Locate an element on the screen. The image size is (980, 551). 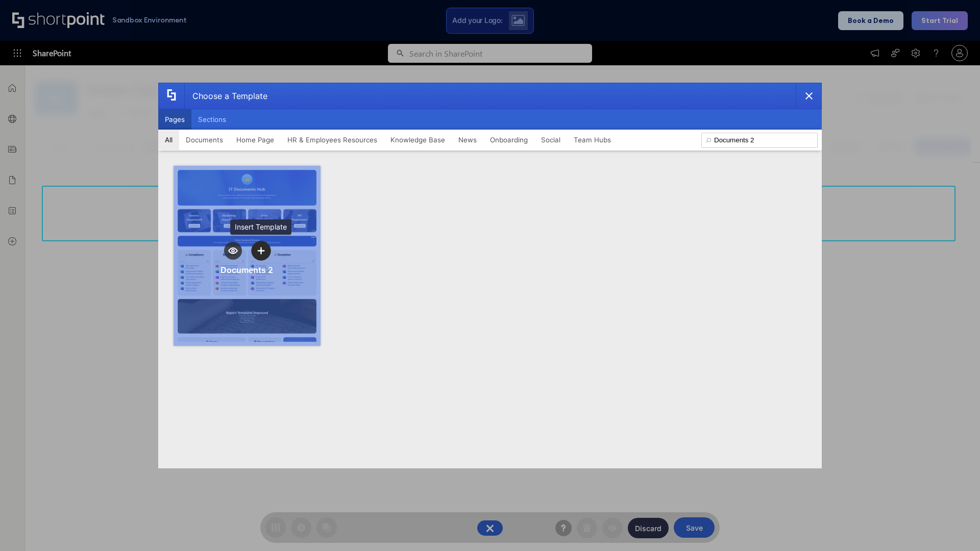
button: News is located at coordinates (468, 140).